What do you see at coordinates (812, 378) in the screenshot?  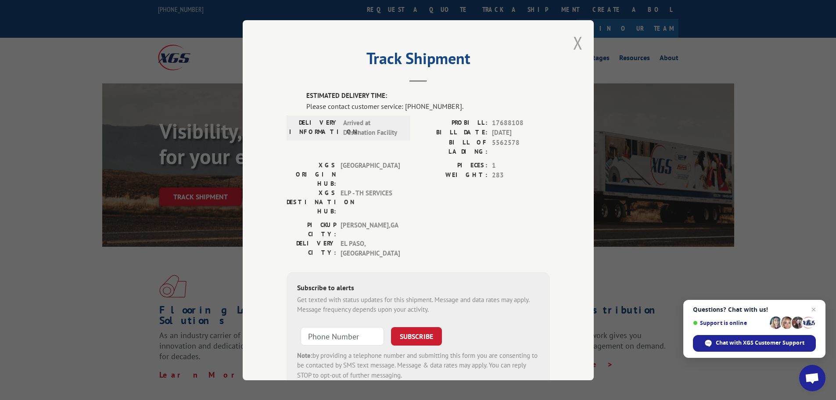 I see `div: Open chat` at bounding box center [812, 378].